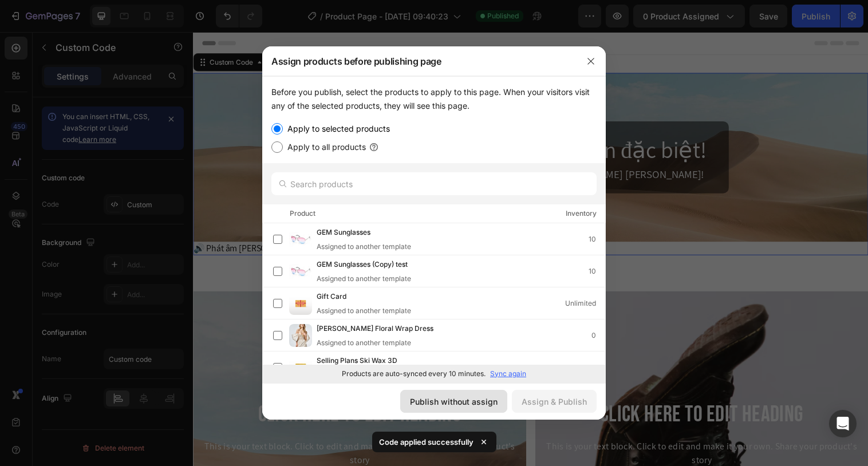 Image resolution: width=868 pixels, height=466 pixels. Describe the element at coordinates (344, 120) in the screenshot. I see `h1: Chào mừng đến với sự kiện đặc biệt!` at that location.